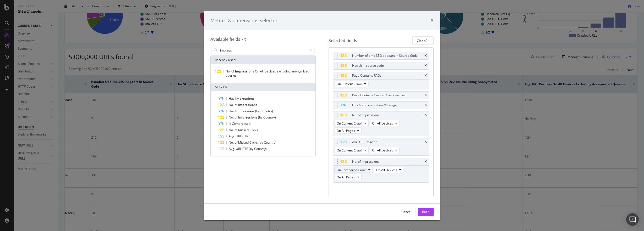  I want to click on div: Page Contains FAQstimesOn Current Crawl, so click(382, 81).